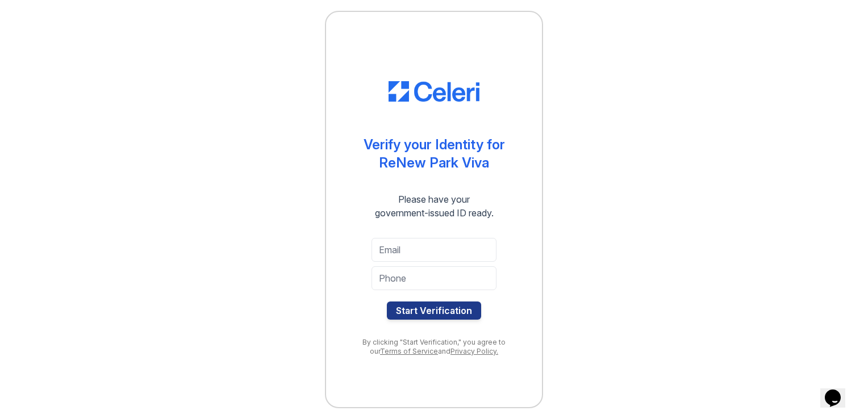  What do you see at coordinates (475, 351) in the screenshot?
I see `a: Privacy Policy.` at bounding box center [475, 351].